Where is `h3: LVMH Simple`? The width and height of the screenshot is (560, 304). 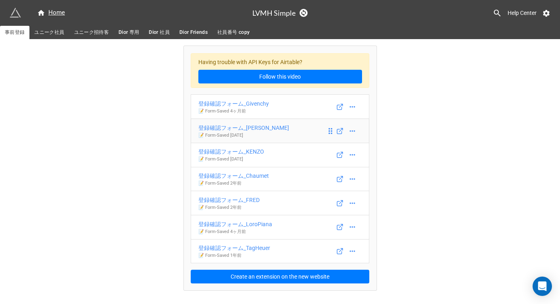 h3: LVMH Simple is located at coordinates (274, 13).